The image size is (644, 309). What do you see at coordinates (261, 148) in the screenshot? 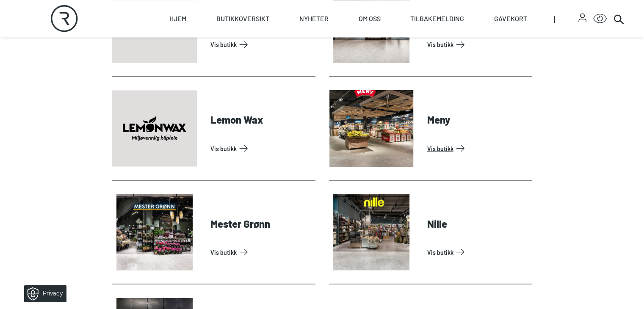
I see `a: Vis Butikk: Lemon Wax` at bounding box center [261, 148].